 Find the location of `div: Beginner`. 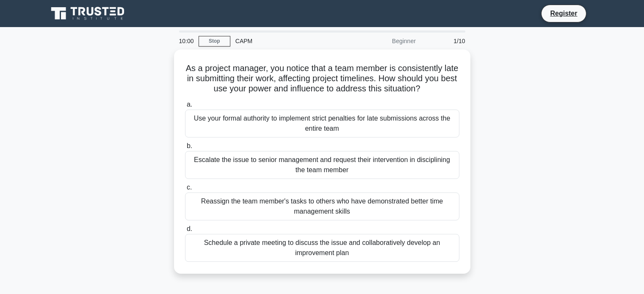

div: Beginner is located at coordinates (384, 41).